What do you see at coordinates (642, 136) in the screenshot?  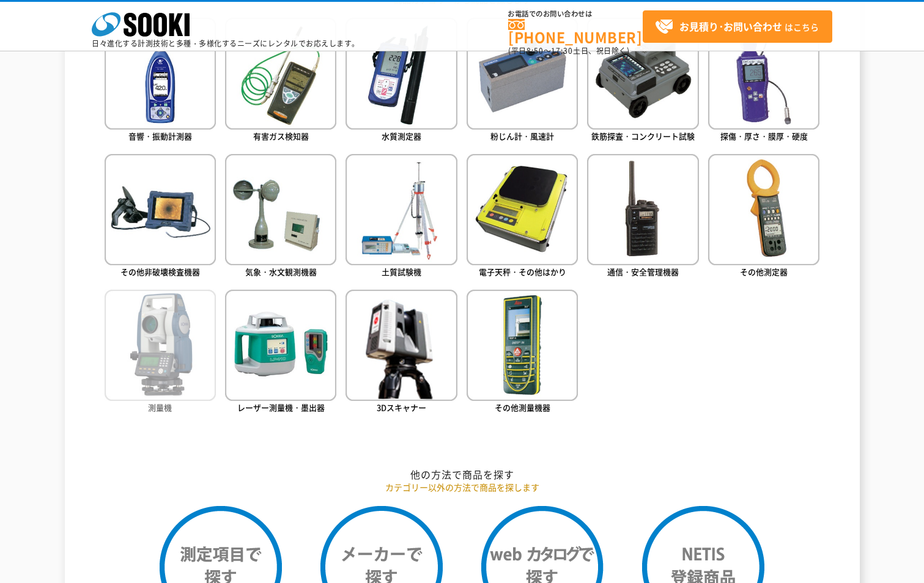 I see `span: 鉄筋探査・コンクリート試験` at bounding box center [642, 136].